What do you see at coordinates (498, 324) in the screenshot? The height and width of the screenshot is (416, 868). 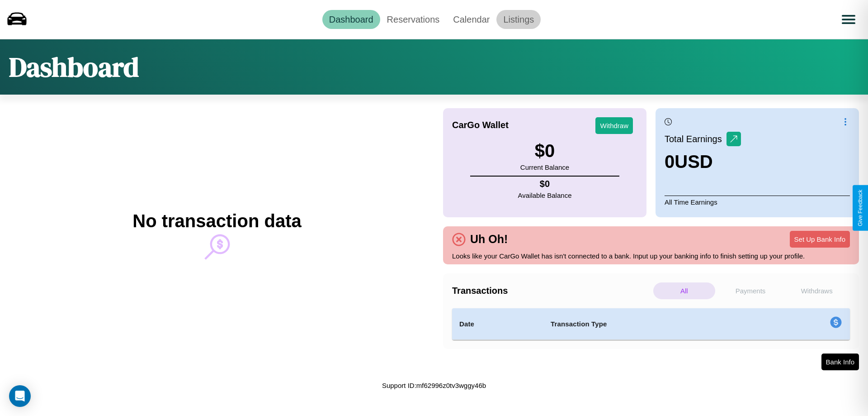 I see `h4: Date` at bounding box center [498, 324].